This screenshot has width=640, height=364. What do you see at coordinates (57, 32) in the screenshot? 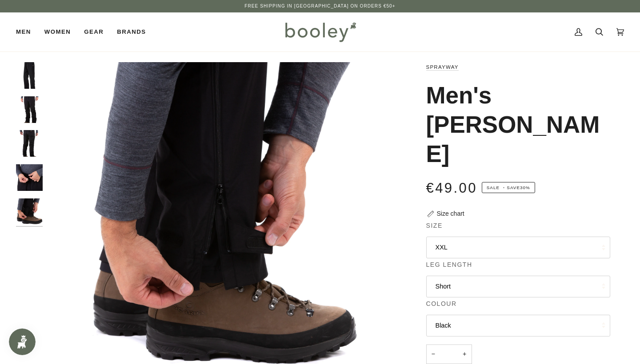
I see `a: Women` at bounding box center [57, 32].